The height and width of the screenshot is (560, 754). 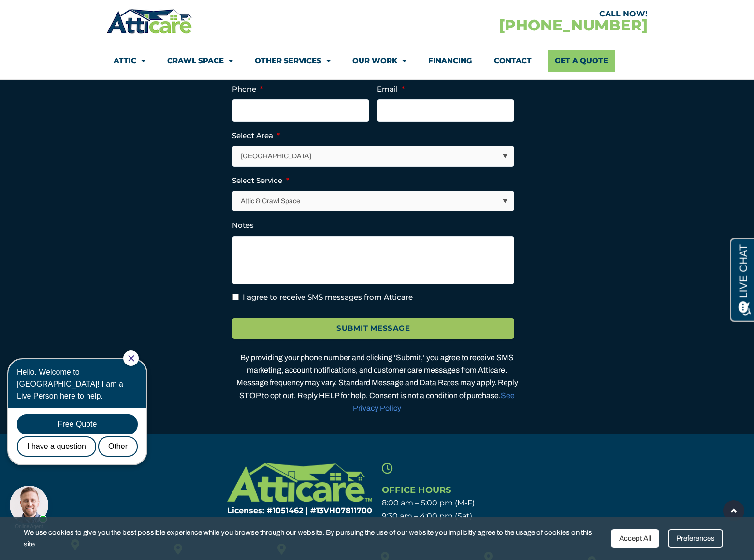 What do you see at coordinates (126, 9) in the screenshot?
I see `div: Close Chat` at bounding box center [126, 9].